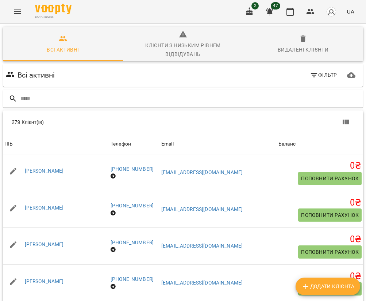 This screenshot has height=301, width=366. I want to click on div: Телефон, so click(121, 144).